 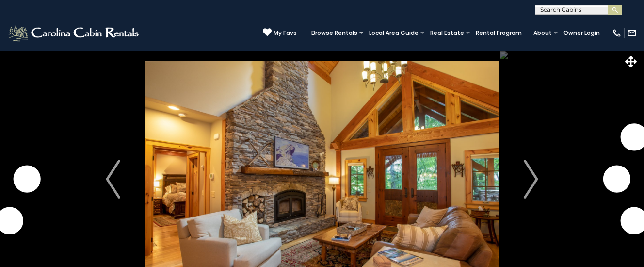 What do you see at coordinates (285, 33) in the screenshot?
I see `span: My Favs` at bounding box center [285, 33].